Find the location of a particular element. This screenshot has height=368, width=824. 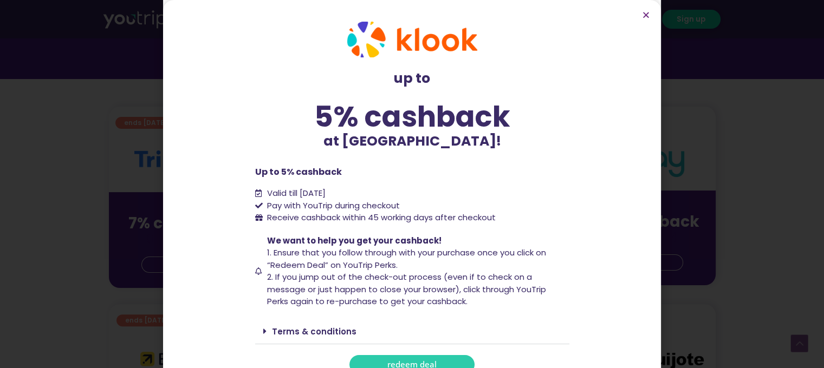

span: 1. Ensure that you follow through with your purchase once you click on “Redeem Deal” on YouTrip P... is located at coordinates (406, 259).